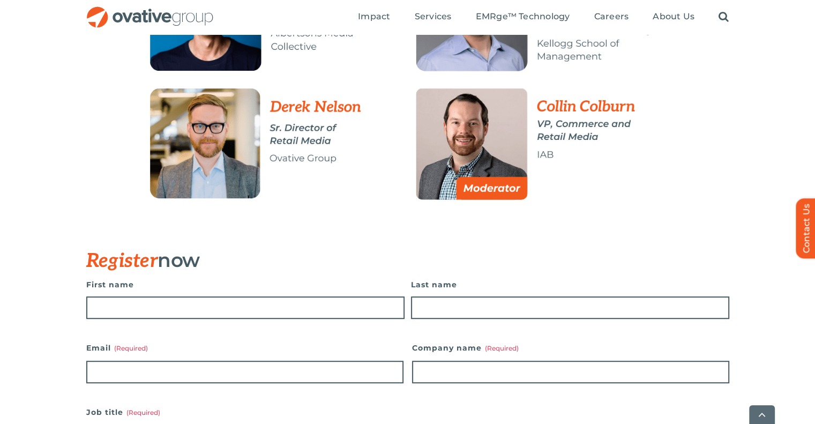 The width and height of the screenshot is (815, 424). What do you see at coordinates (523, 17) in the screenshot?
I see `a: EMRge™ Technology` at bounding box center [523, 17].